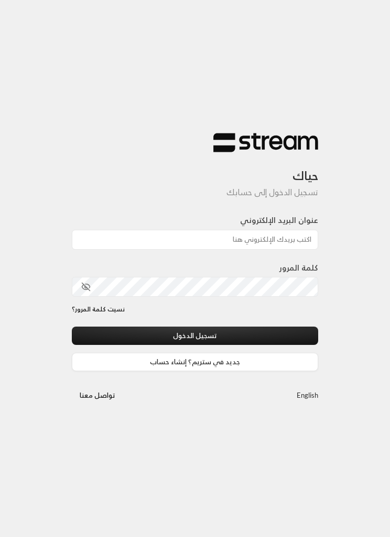  What do you see at coordinates (97, 396) in the screenshot?
I see `a: تواصل معنا` at bounding box center [97, 396].